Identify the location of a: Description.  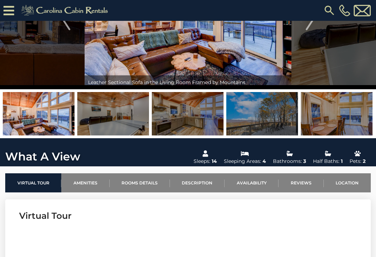
(197, 183).